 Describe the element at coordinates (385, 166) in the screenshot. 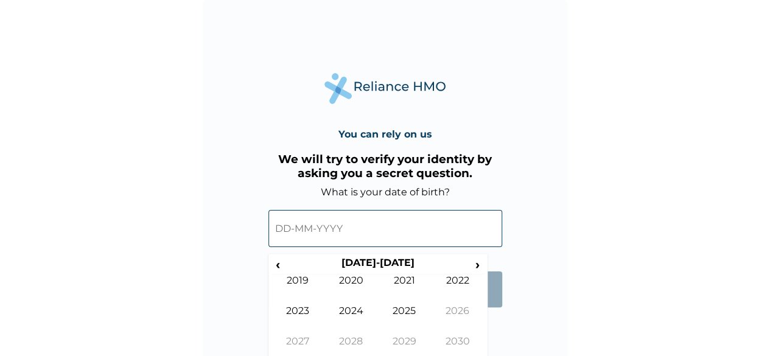

I see `h3: We will try to verify your identity by asking you a secret question.` at that location.